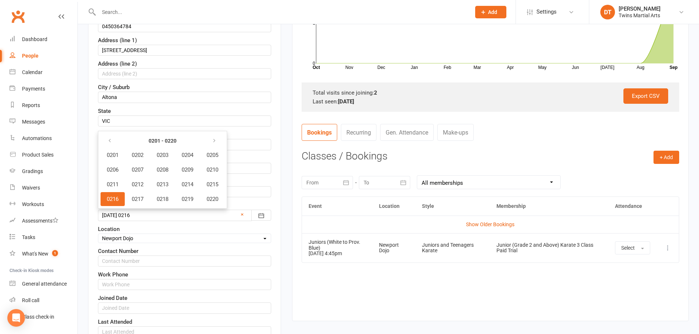  Describe the element at coordinates (16, 318) in the screenshot. I see `div: Open Intercom Messenger` at that location.